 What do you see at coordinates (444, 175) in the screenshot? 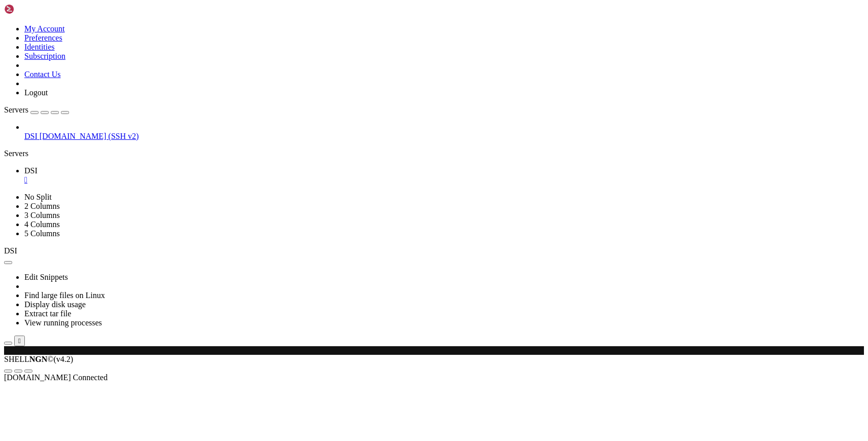
I see `a: DSI` at bounding box center [444, 175].